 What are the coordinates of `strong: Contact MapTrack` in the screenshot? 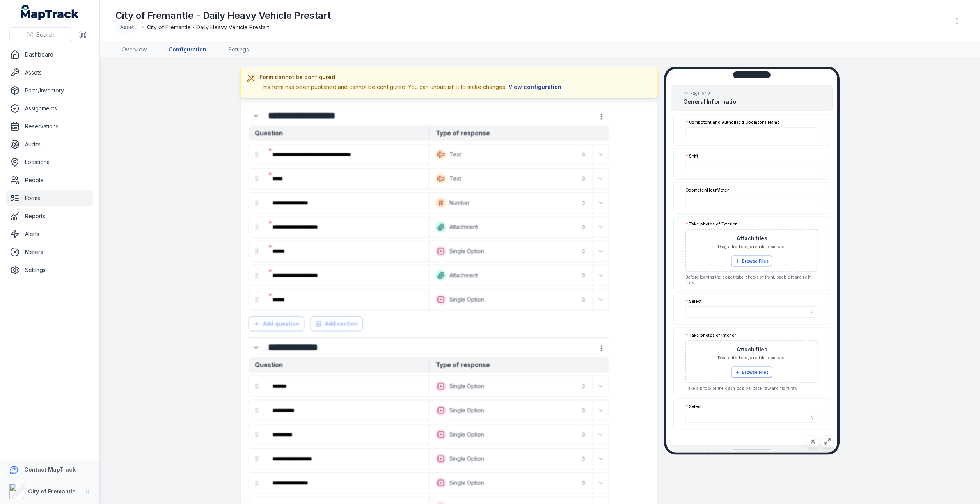 It's located at (50, 469).